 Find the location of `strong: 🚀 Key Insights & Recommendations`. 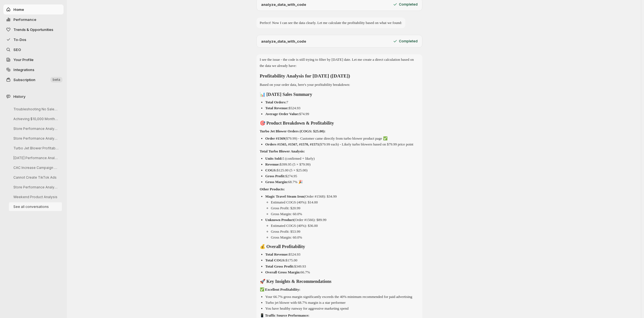

strong: 🚀 Key Insights & Recommendations is located at coordinates (296, 282).